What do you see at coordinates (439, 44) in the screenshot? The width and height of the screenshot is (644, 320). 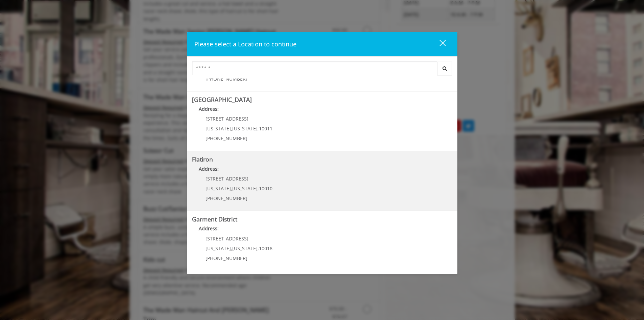 I see `button: close dialog` at bounding box center [439, 44].